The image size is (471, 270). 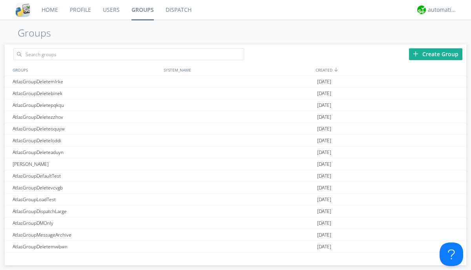 I want to click on img: plus.svg, so click(x=416, y=54).